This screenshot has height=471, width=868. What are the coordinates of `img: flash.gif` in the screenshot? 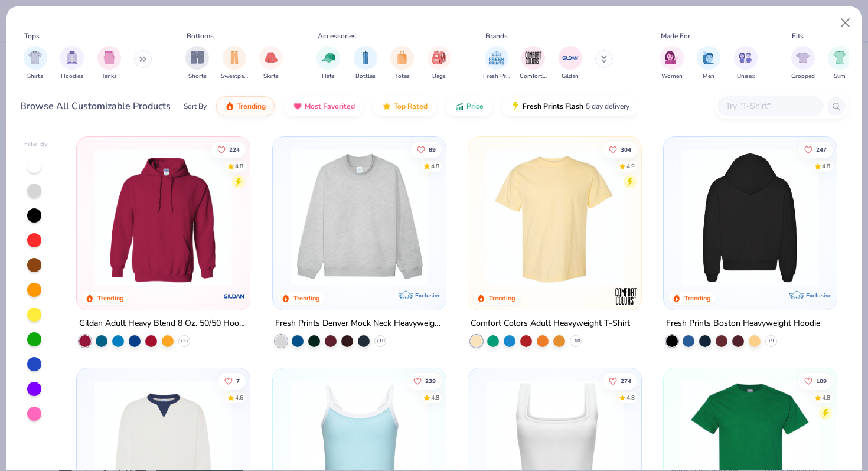 It's located at (515, 106).